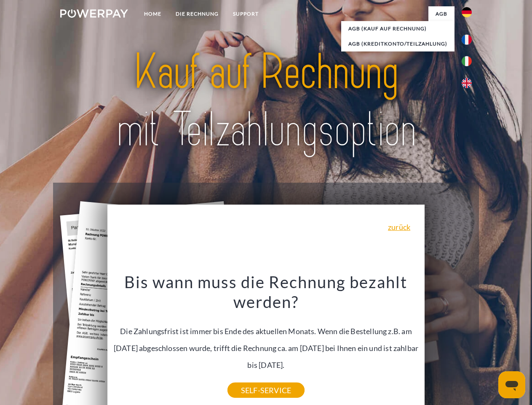 Image resolution: width=532 pixels, height=405 pixels. What do you see at coordinates (442, 14) in the screenshot?
I see `a: agb` at bounding box center [442, 14].